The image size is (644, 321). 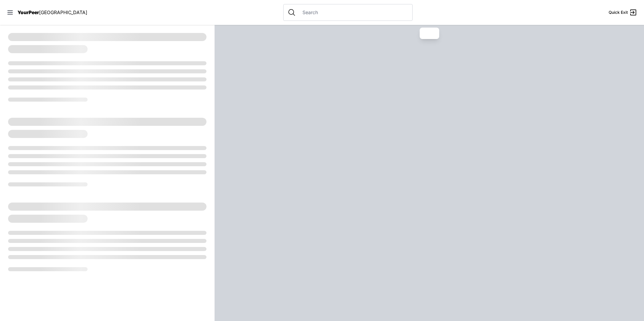 I want to click on a: Quick Exit, so click(x=623, y=12).